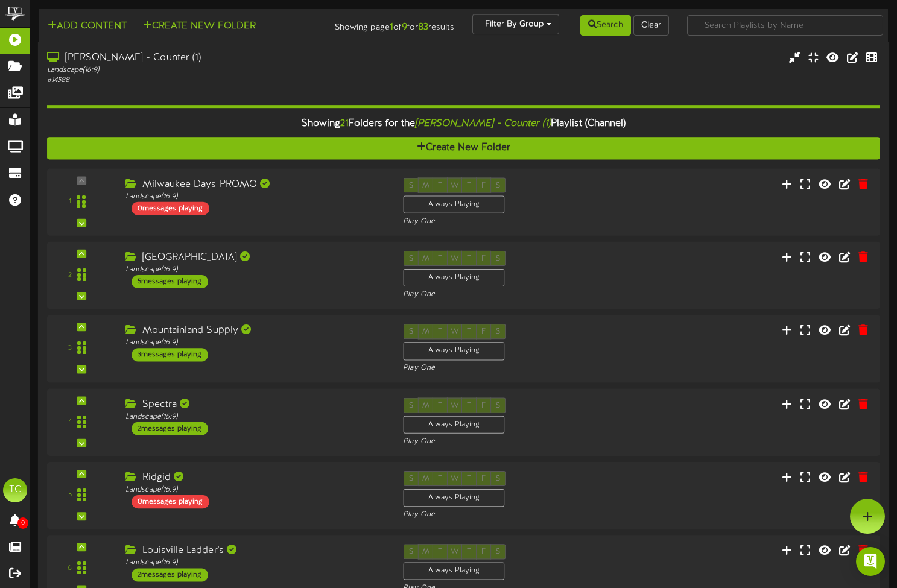 The image size is (897, 588). What do you see at coordinates (516, 24) in the screenshot?
I see `button: Filter By Group` at bounding box center [516, 24].